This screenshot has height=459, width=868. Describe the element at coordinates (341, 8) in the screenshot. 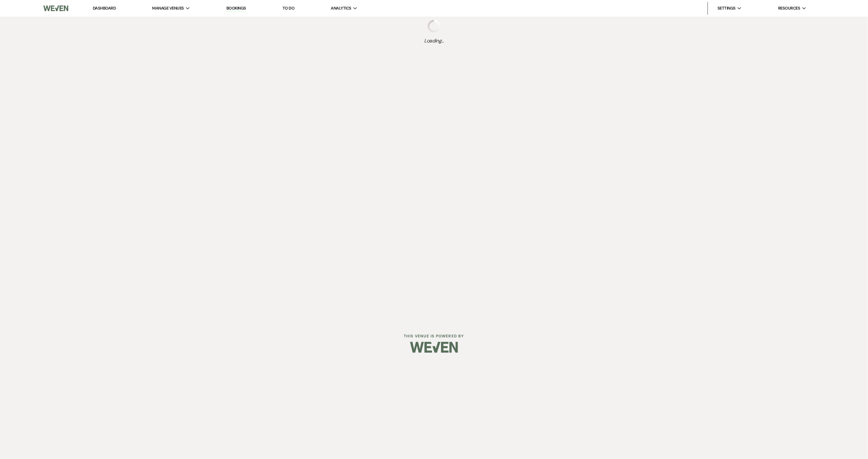

I see `span: Analytics` at that location.